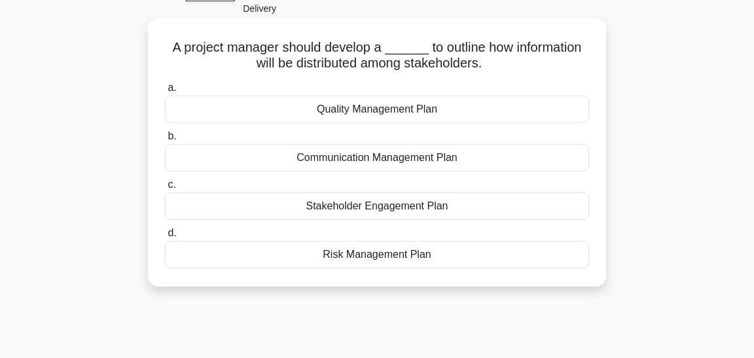 The width and height of the screenshot is (754, 358). Describe the element at coordinates (377, 206) in the screenshot. I see `div: Stakeholder Engagement Plan` at that location.